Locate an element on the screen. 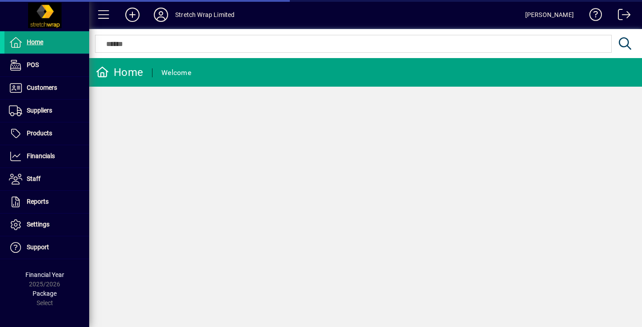 The image size is (642, 327). a: Logout is located at coordinates (621, 16).